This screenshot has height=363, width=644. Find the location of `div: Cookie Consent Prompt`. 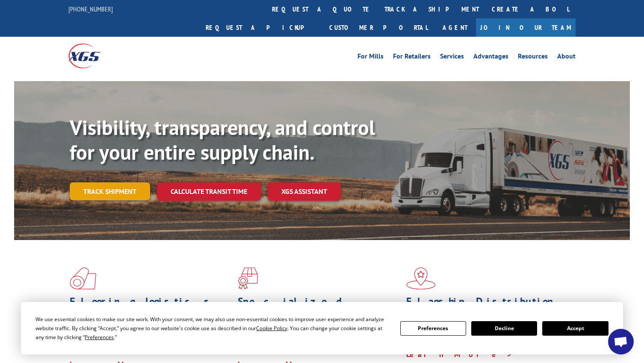

div: Cookie Consent Prompt is located at coordinates (322, 328).